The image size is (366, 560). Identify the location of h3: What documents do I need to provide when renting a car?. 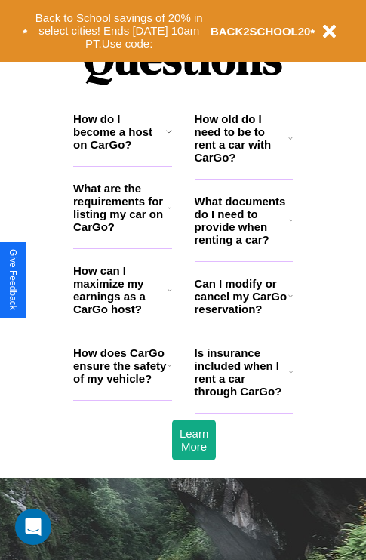
(242, 221).